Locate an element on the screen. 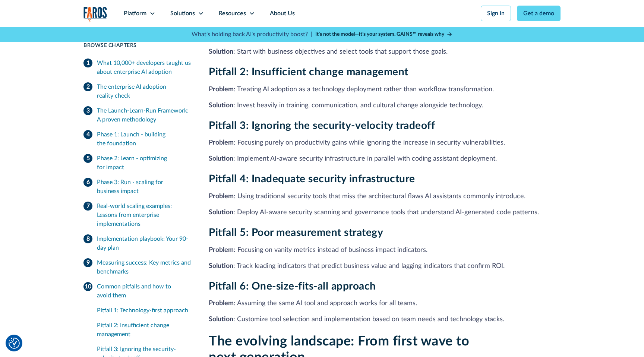  a: home is located at coordinates (95, 15).